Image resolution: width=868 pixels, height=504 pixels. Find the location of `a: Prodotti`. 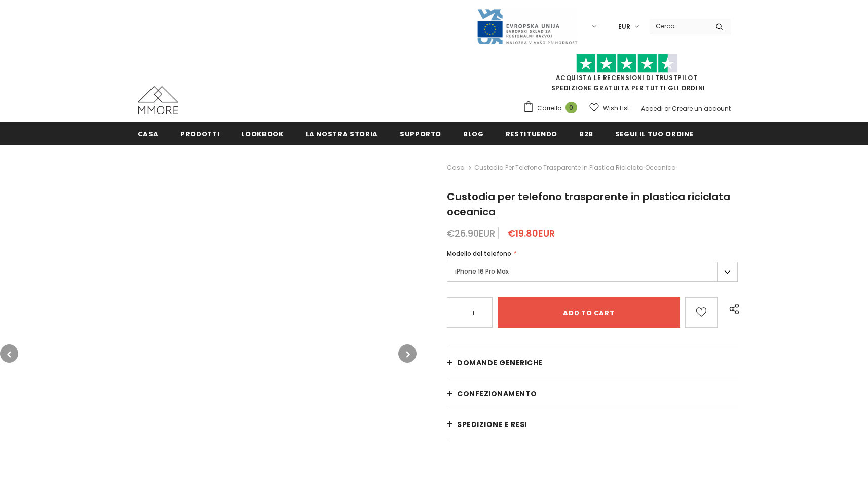

a: Prodotti is located at coordinates (200, 133).